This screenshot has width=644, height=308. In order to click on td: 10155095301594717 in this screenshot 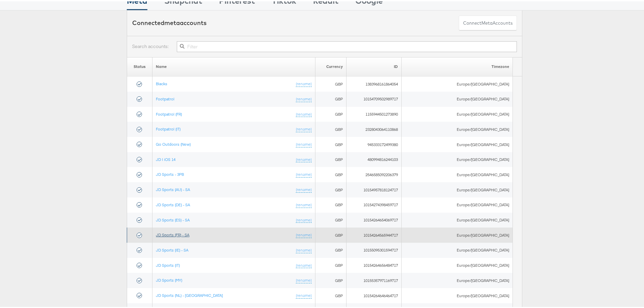, I will do `click(374, 249)`.